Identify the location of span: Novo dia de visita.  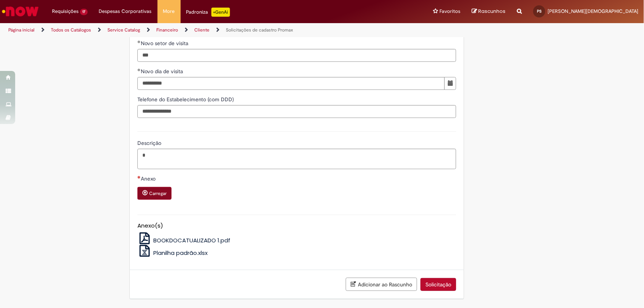
(163, 71).